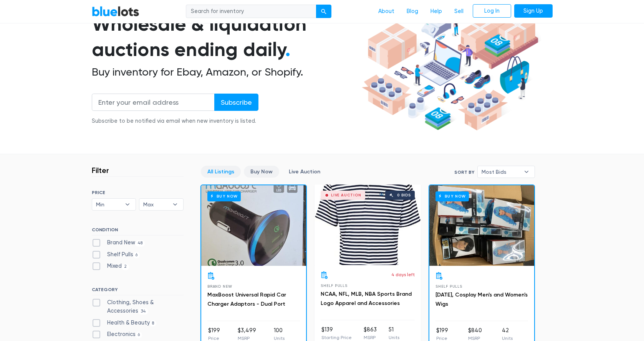  Describe the element at coordinates (394, 338) in the screenshot. I see `p: Units` at that location.